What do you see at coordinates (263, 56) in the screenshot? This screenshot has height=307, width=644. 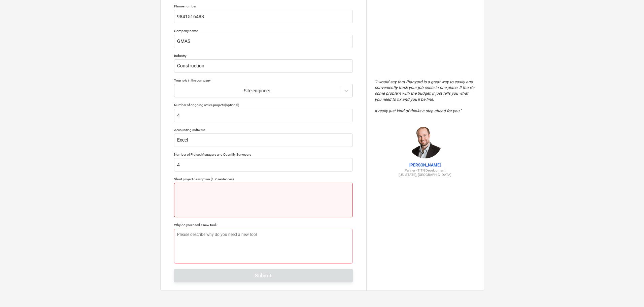 I see `div: Industry` at bounding box center [263, 56].